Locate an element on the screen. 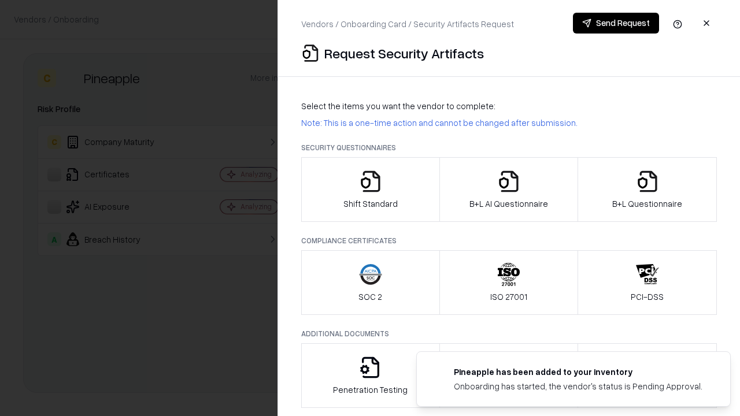 The image size is (740, 416). p: Note: This is a one-time action and cannot be changed after submission. is located at coordinates (509, 123).